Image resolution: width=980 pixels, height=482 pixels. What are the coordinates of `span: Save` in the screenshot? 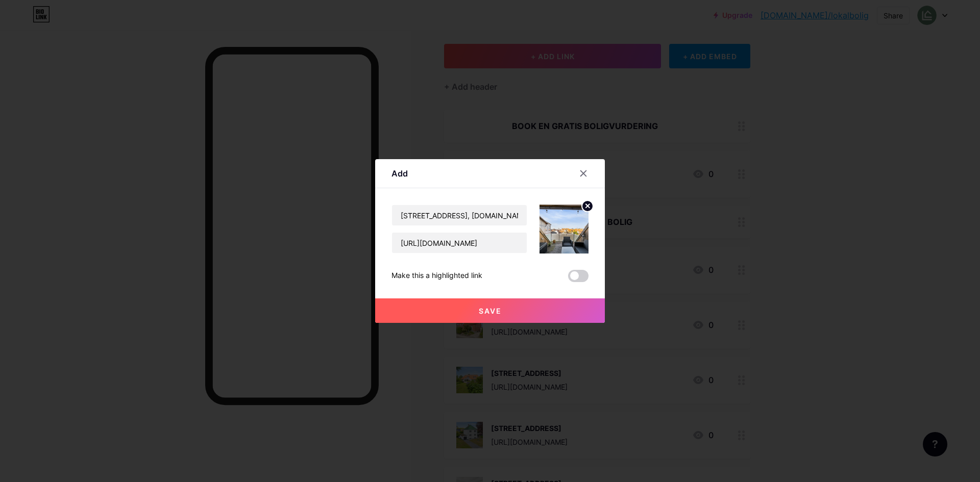 It's located at (490, 310).